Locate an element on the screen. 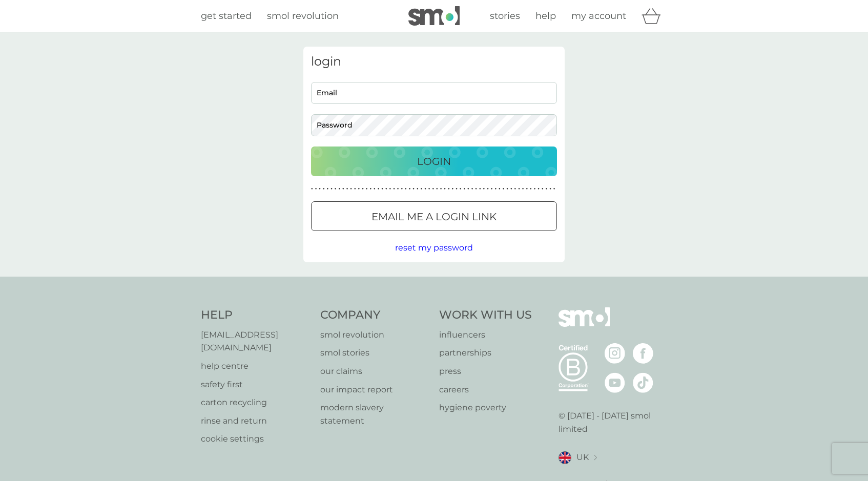 The height and width of the screenshot is (481, 868). button: Login is located at coordinates (434, 161).